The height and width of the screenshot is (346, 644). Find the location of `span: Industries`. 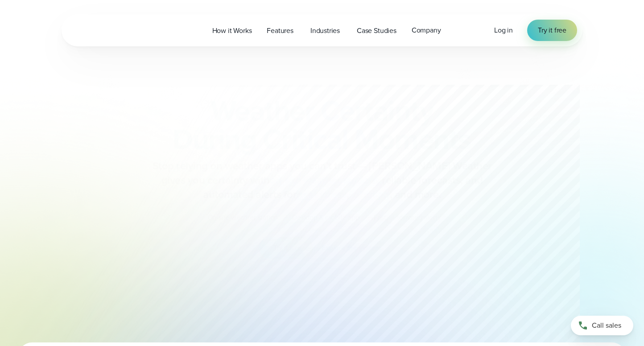

span: Industries is located at coordinates (325, 31).